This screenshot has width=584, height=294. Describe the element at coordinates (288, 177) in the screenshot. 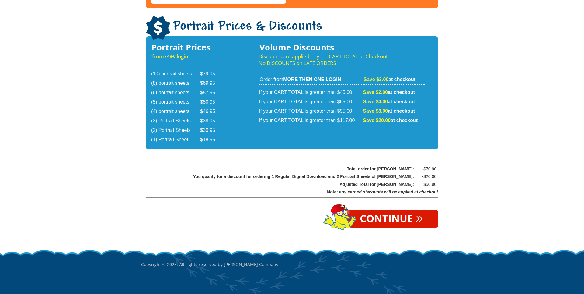

I see `div: You qualify for a discount for ordering 1 Regular Digital Download and 2 Portrait Sheets of [PERS...` at that location.